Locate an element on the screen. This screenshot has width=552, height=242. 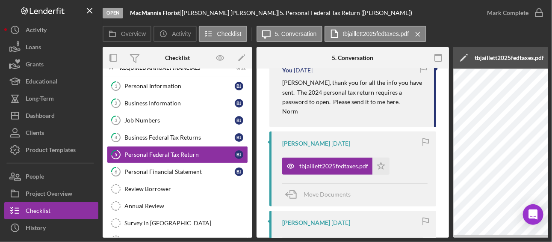
label: Checklist is located at coordinates (229, 34).